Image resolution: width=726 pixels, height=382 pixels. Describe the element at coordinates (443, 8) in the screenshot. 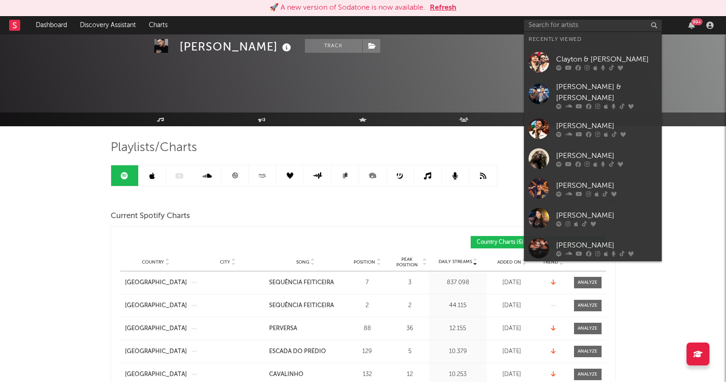

I see `button: Refresh` at that location.